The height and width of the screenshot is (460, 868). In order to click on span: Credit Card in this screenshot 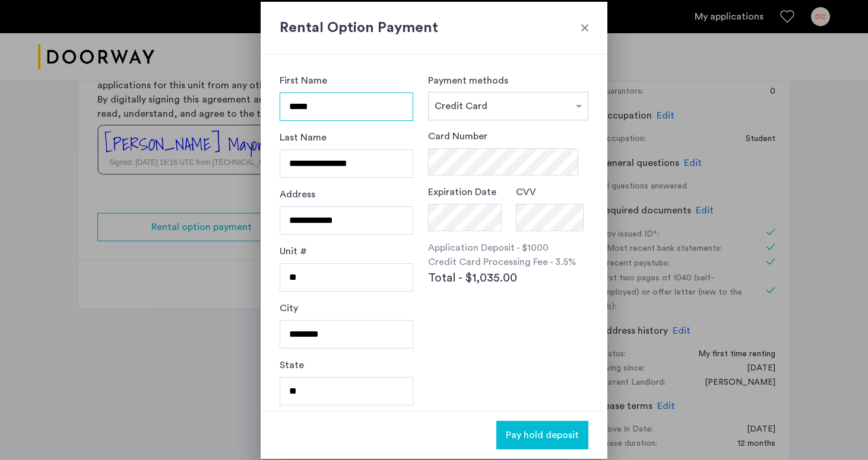, I will do `click(460, 106)`.